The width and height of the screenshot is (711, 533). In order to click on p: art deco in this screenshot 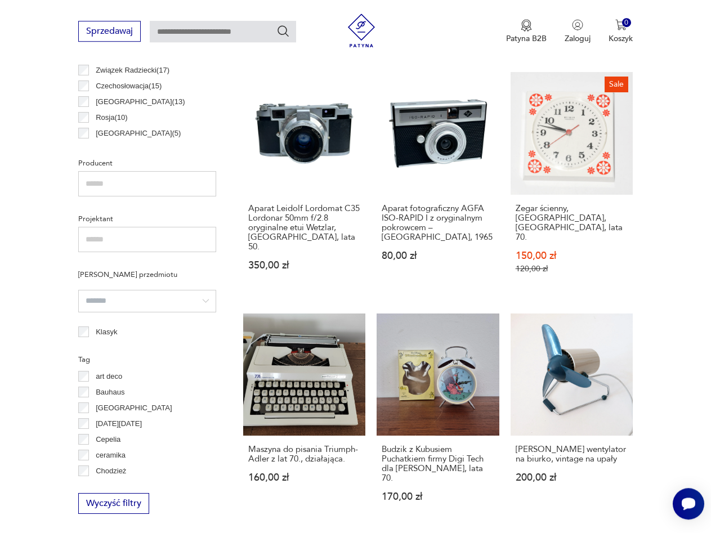, I will do `click(109, 377)`.